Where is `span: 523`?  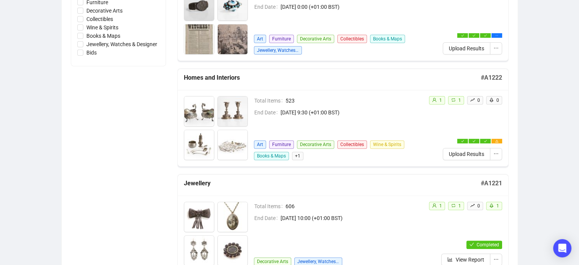 span: 523 is located at coordinates (354, 101).